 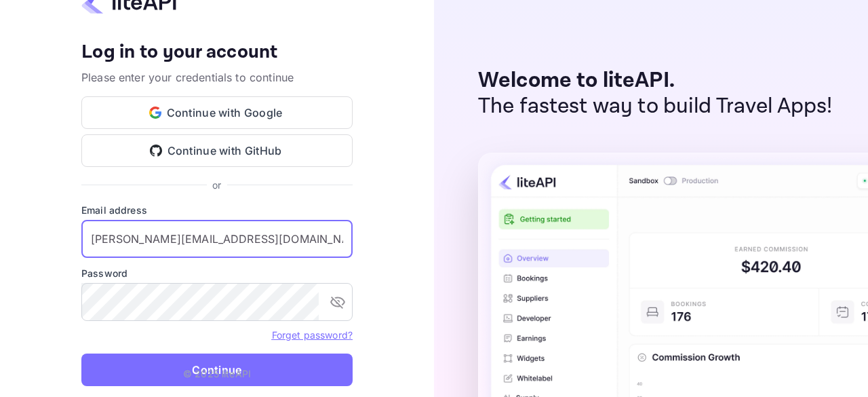 I want to click on a: Forget password?, so click(x=312, y=335).